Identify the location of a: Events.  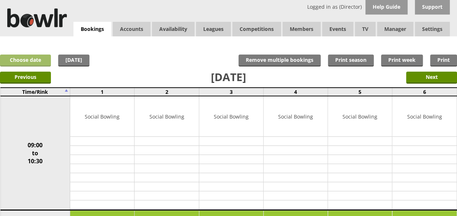
(338, 29).